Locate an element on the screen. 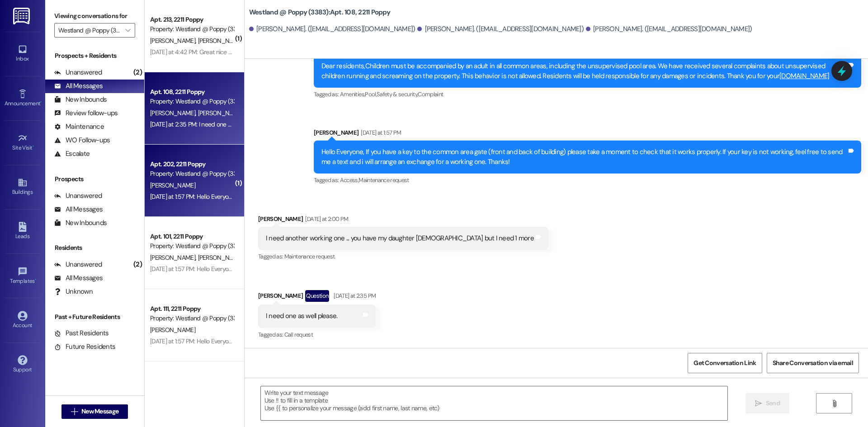 This screenshot has height=427, width=868. input: All communities is located at coordinates (89, 30).